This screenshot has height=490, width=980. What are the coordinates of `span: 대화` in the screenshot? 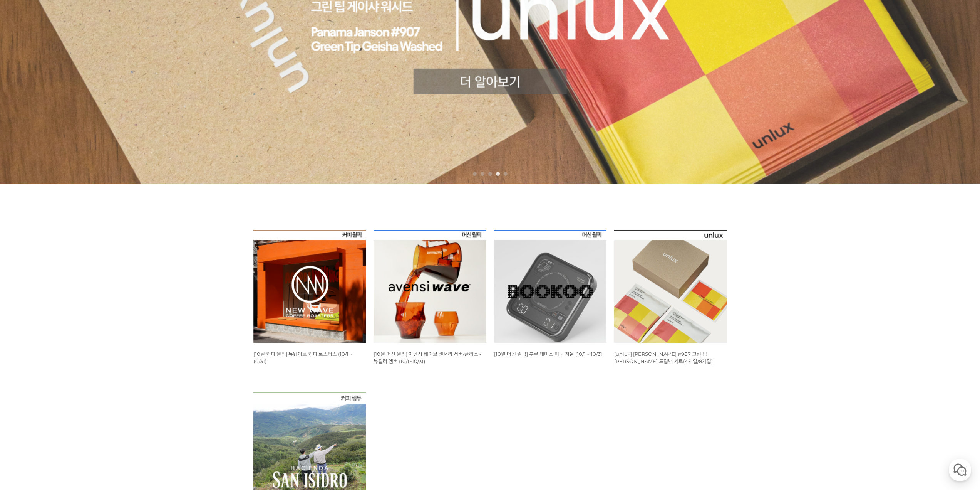 It's located at (75, 259).